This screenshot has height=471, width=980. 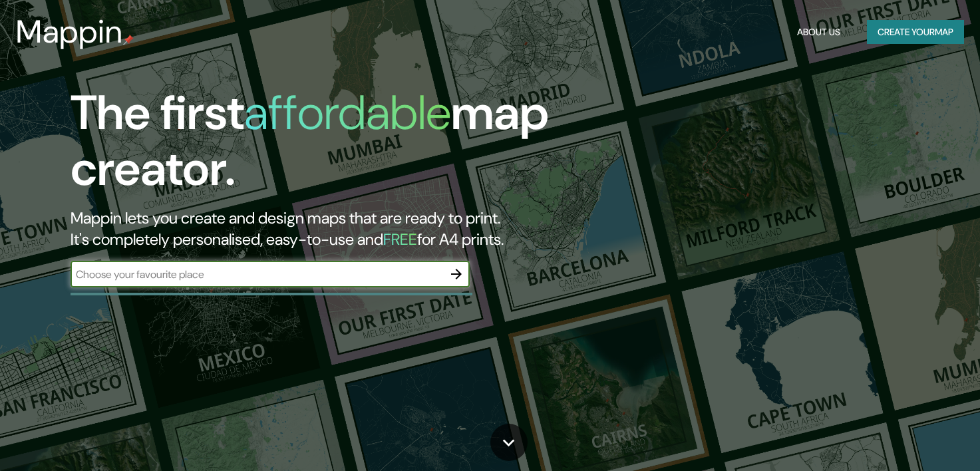 I want to click on button: About Us, so click(x=819, y=32).